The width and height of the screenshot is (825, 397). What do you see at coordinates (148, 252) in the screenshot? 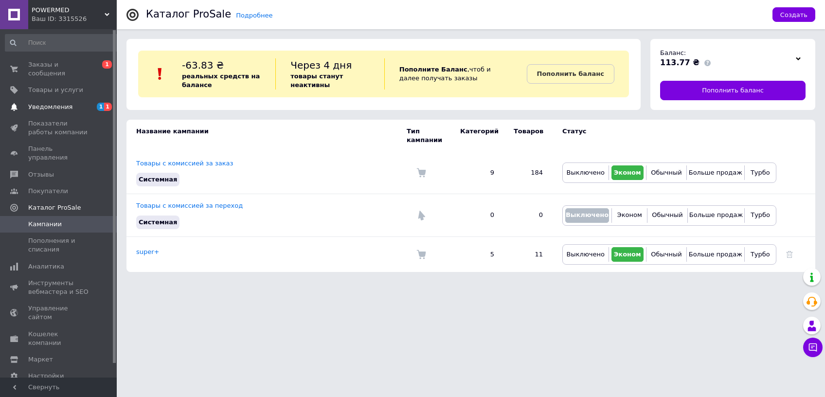
I see `a: super+` at bounding box center [148, 252].